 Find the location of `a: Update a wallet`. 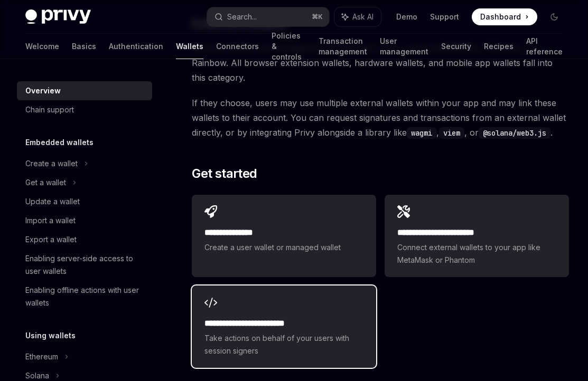

a: Update a wallet is located at coordinates (84, 201).